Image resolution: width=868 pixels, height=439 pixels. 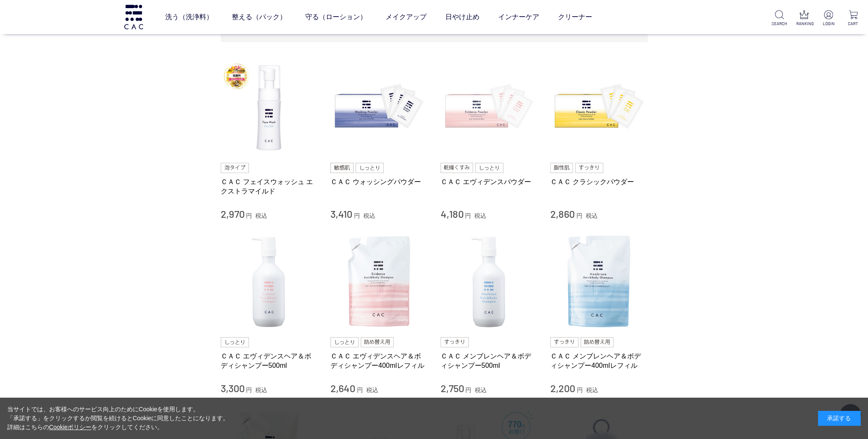 I want to click on p: LOGIN, so click(x=828, y=23).